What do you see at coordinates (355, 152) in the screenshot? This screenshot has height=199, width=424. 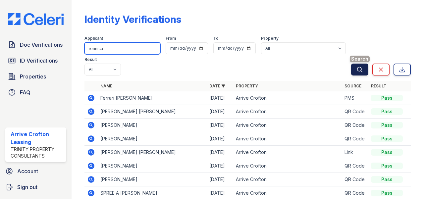 I see `td: Link` at bounding box center [355, 152].